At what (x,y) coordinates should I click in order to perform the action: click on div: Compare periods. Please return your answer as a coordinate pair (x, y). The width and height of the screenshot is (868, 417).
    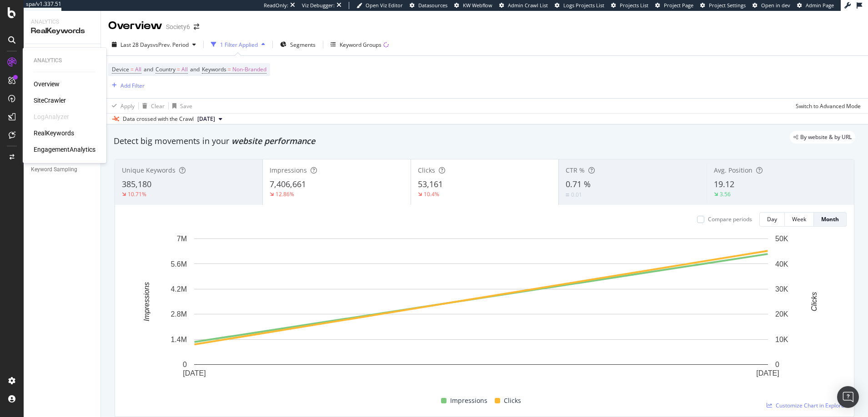
    Looking at the image, I should click on (730, 219).